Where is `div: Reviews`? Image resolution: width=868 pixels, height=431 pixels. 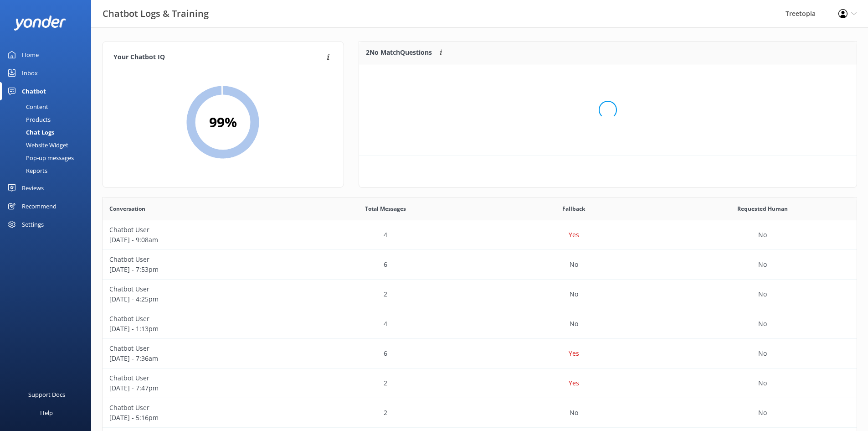 div: Reviews is located at coordinates (33, 188).